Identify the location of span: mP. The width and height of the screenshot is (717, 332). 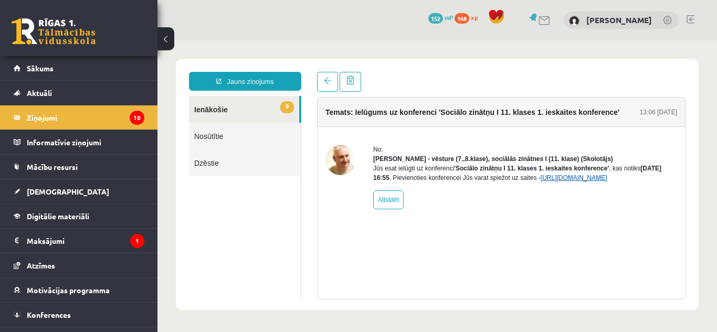
(449, 17).